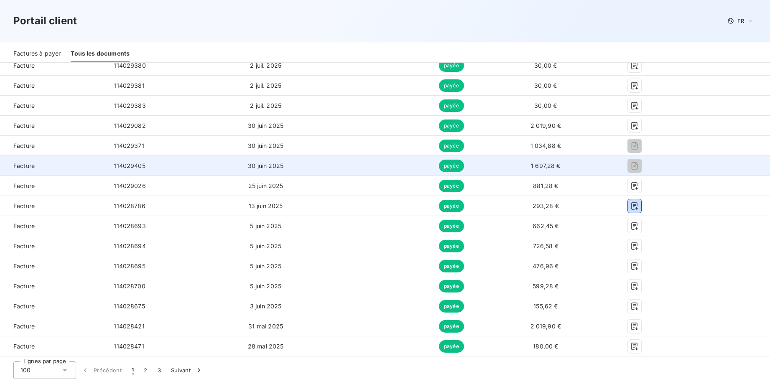  I want to click on span: 25 juin 2025, so click(266, 186).